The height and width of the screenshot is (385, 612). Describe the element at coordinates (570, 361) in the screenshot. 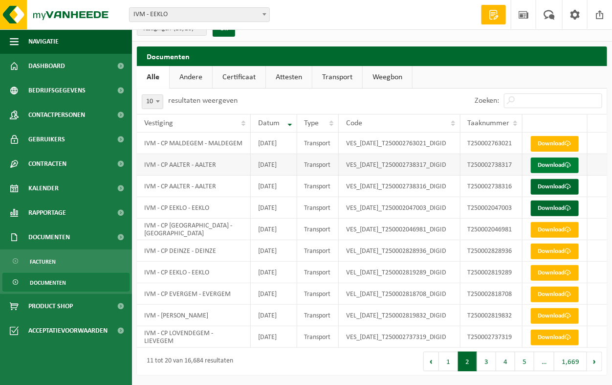

I see `button: 1,669` at that location.